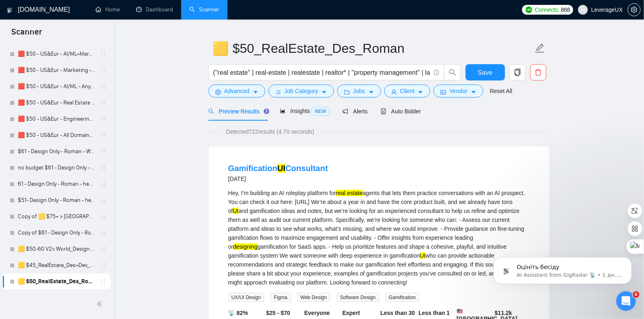  What do you see at coordinates (57, 54) in the screenshot?
I see `a: 🟥 $50 - US&Eur - AI/ML+Marketing - Any Biz - Any App` at bounding box center [57, 54].